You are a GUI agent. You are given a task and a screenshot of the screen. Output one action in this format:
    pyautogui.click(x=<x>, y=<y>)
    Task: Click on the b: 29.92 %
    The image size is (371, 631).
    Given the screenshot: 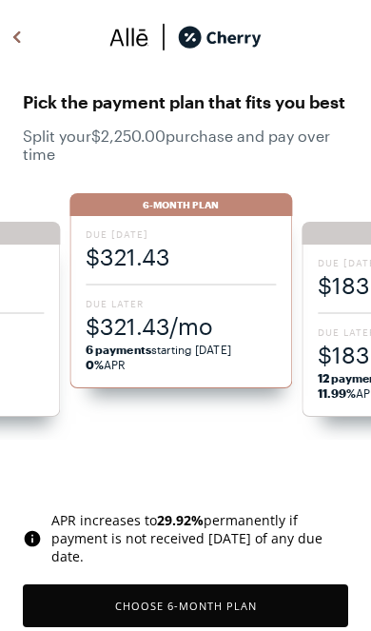 What is the action you would take?
    pyautogui.click(x=180, y=519)
    